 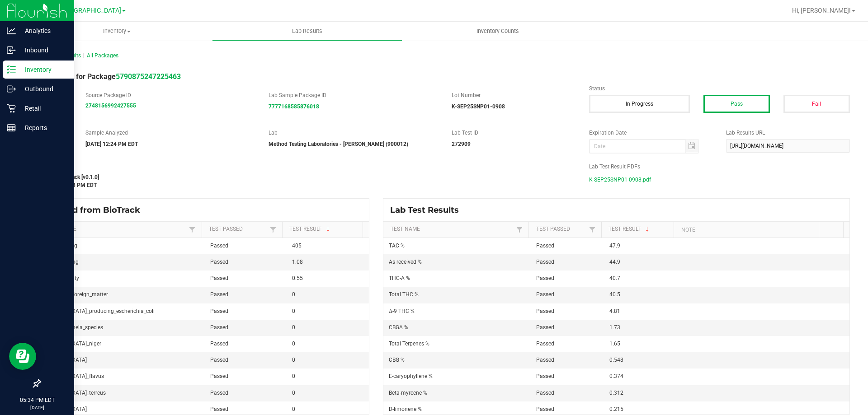 What do you see at coordinates (616, 409) in the screenshot?
I see `span: 0.215` at bounding box center [616, 409].